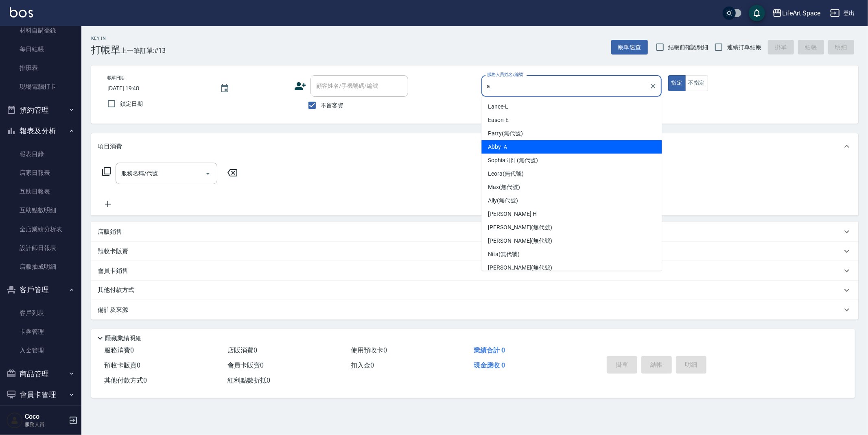  Describe the element at coordinates (475, 232) in the screenshot. I see `div: 店販銷售` at that location.